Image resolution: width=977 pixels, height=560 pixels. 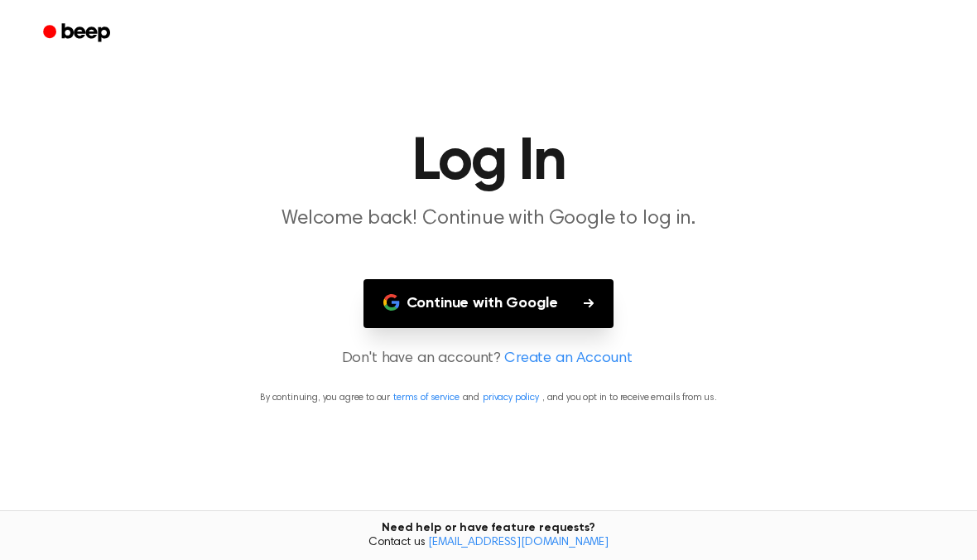 What do you see at coordinates (78, 33) in the screenshot?
I see `a: Beep` at bounding box center [78, 33].